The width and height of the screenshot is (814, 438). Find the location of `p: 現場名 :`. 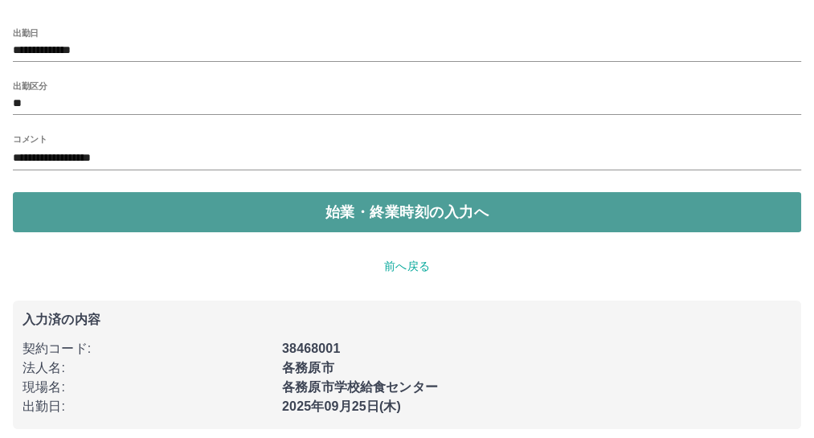

p: 現場名 : is located at coordinates (147, 387).